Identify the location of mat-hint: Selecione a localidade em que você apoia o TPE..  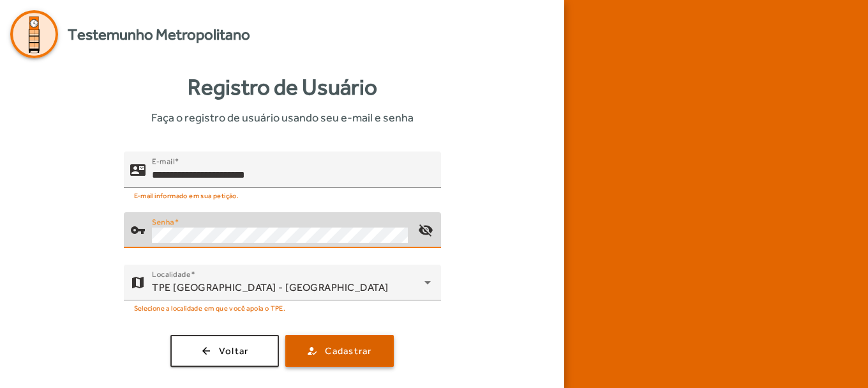
(210, 307).